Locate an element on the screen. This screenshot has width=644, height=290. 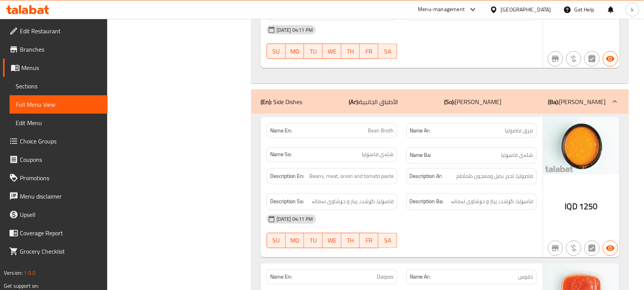
div: Menu-management is located at coordinates (441, 10).